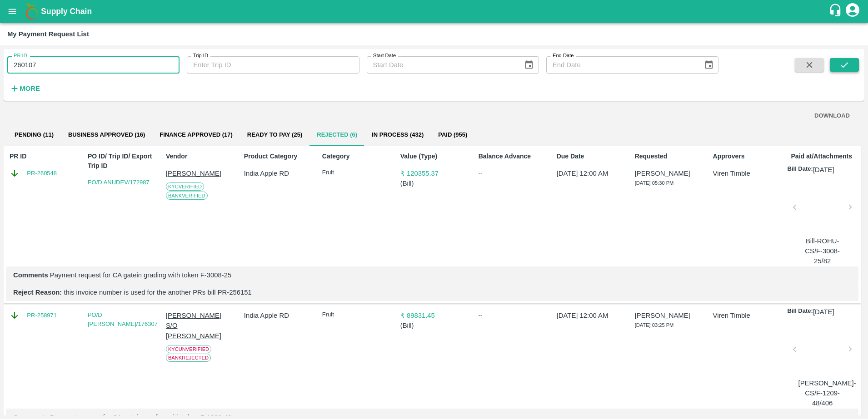 This screenshot has height=419, width=868. Describe the element at coordinates (185, 187) in the screenshot. I see `span: KYC Verified` at that location.